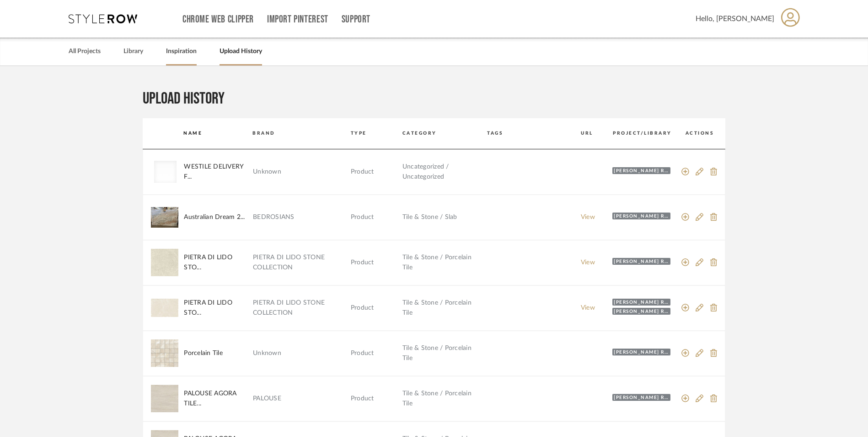 The image size is (868, 437). Describe the element at coordinates (165, 308) in the screenshot. I see `img: a4178770-5011-45d3-a3c3-83408f1a4653_80x80.jpg` at that location.